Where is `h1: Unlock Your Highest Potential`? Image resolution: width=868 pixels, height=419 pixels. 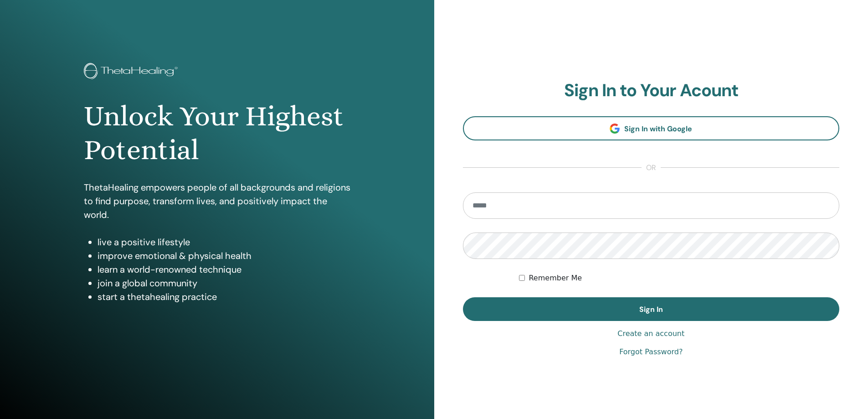
h1: Unlock Your Highest Potential is located at coordinates (217, 133).